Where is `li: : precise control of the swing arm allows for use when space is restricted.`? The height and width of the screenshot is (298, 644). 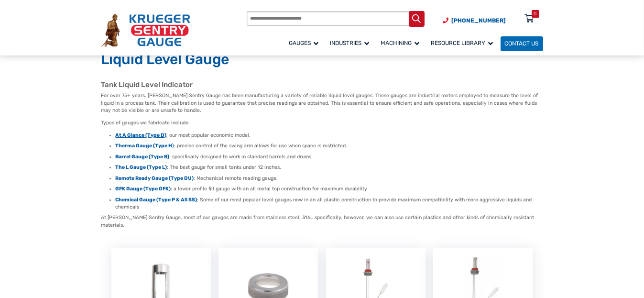 li: : precise control of the swing arm allows for use when space is restricted. is located at coordinates (330, 146).